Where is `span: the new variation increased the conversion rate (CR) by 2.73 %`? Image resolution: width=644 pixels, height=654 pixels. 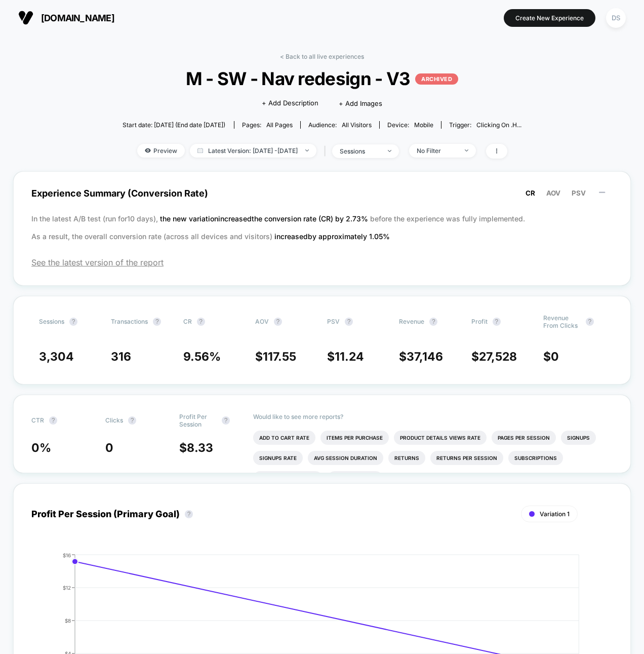 span: the new variation increased the conversion rate (CR) by 2.73 % is located at coordinates (265, 218).